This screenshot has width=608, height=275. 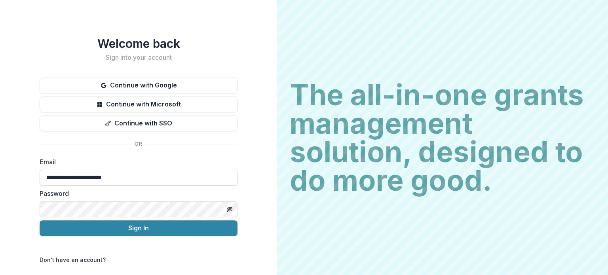 I want to click on button: Toggle password visibility, so click(x=230, y=209).